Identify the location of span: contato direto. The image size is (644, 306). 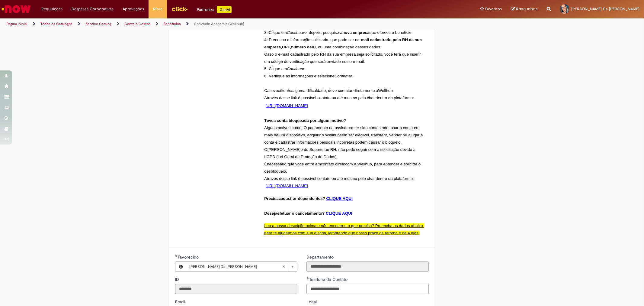
(333, 164).